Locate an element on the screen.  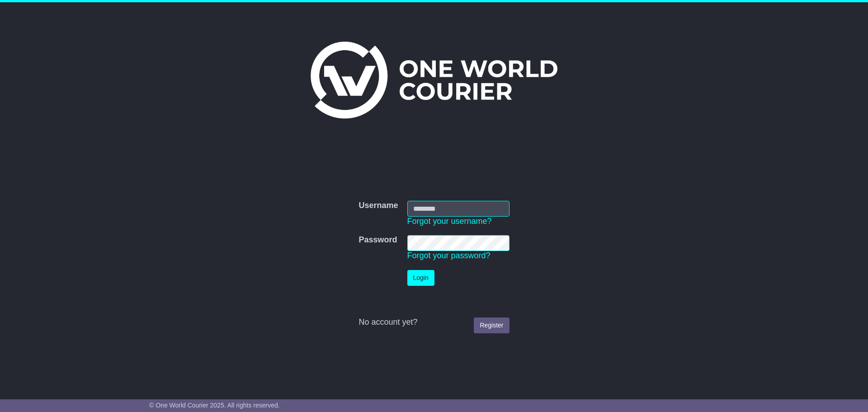
div: No account yet? is located at coordinates (433, 322).